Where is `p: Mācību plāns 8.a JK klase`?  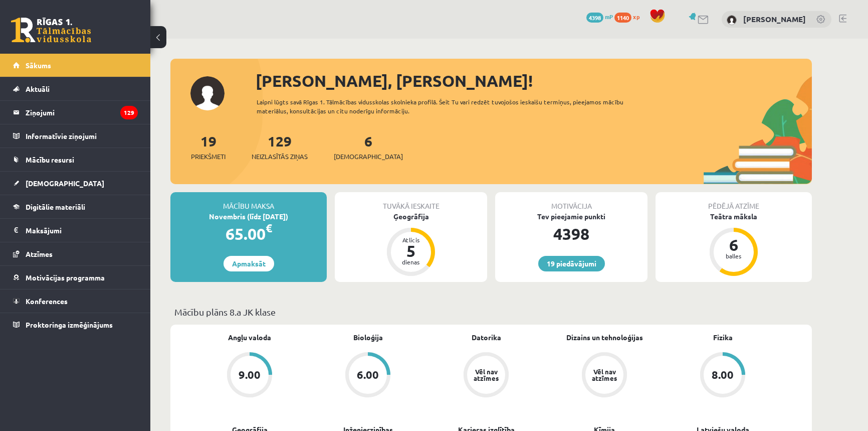
p: Mācību plāns 8.a JK klase is located at coordinates (491, 312).